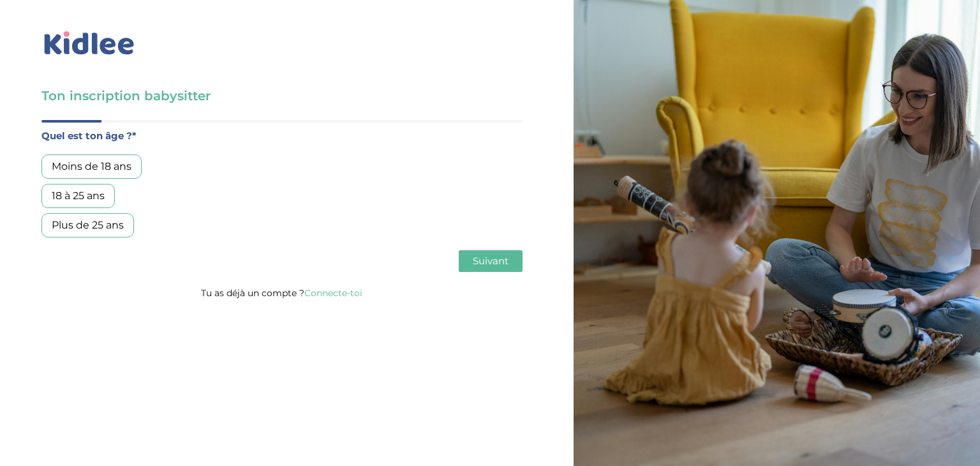 The height and width of the screenshot is (466, 980). I want to click on label: Quel est ton âge ?*, so click(282, 136).